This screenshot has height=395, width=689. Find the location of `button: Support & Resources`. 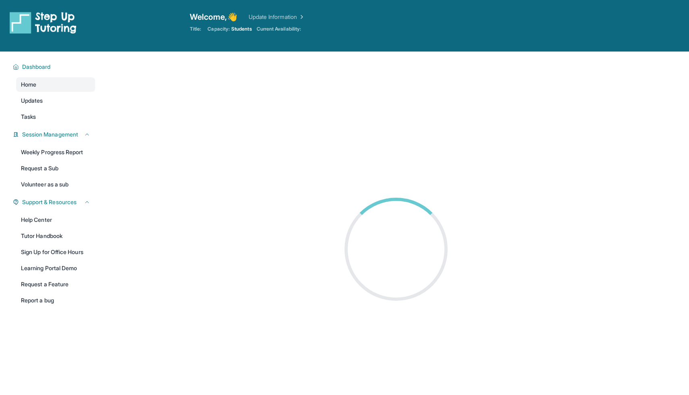

button: Support & Resources is located at coordinates (54, 202).